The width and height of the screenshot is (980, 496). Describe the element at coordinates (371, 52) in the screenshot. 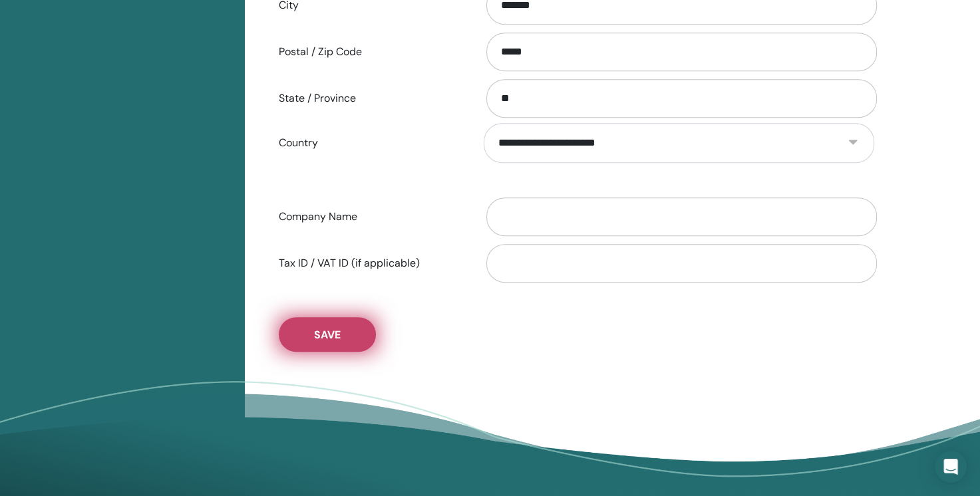

I see `label: Postal / Zip Code` at that location.